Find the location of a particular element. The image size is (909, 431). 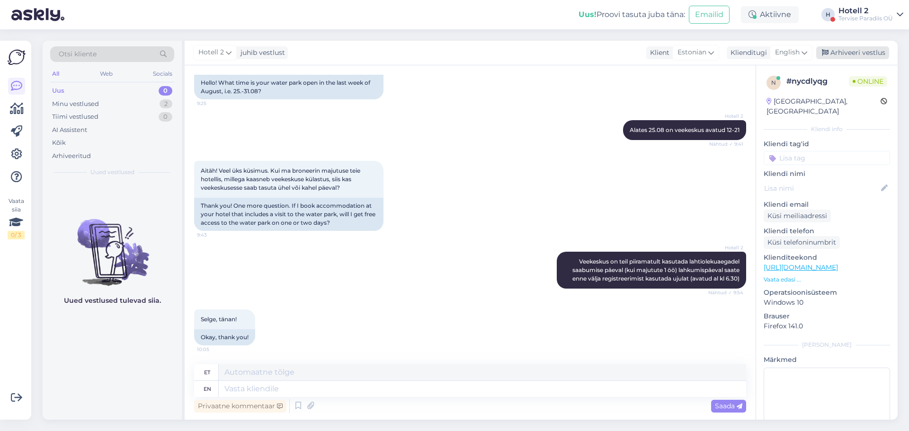

span: 9:25 is located at coordinates (215, 103).